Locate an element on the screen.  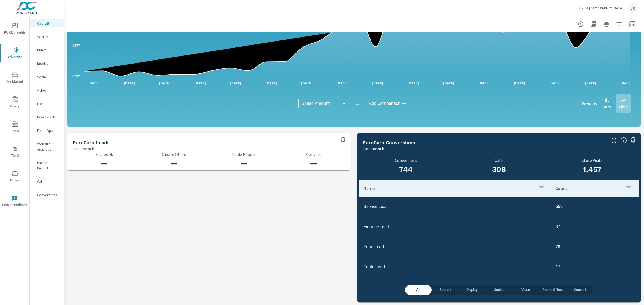
td: 562 is located at coordinates (594, 206).